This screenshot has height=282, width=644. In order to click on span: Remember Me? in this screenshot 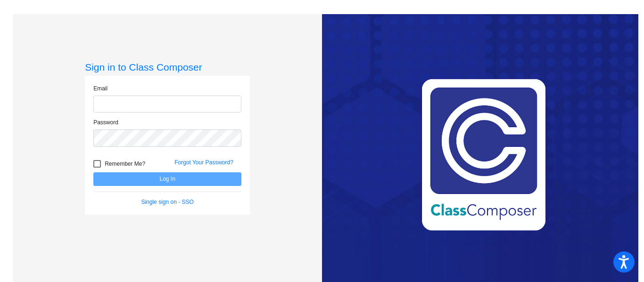, I will do `click(124, 164)`.